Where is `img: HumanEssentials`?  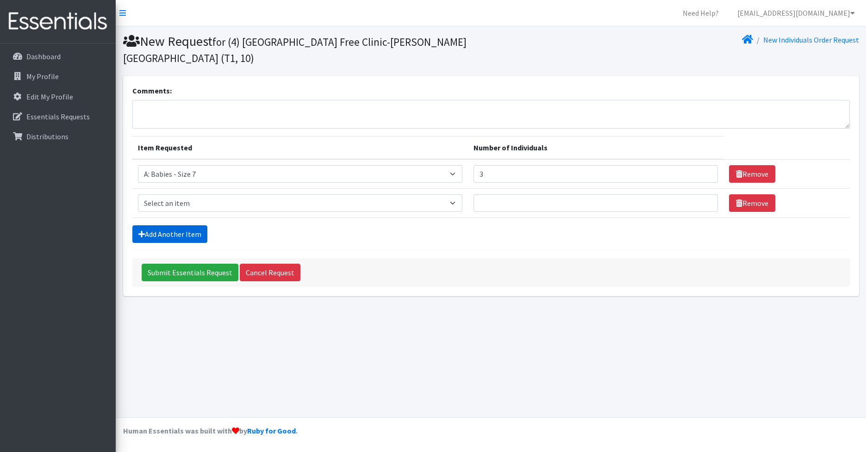
img: HumanEssentials is located at coordinates (58, 21).